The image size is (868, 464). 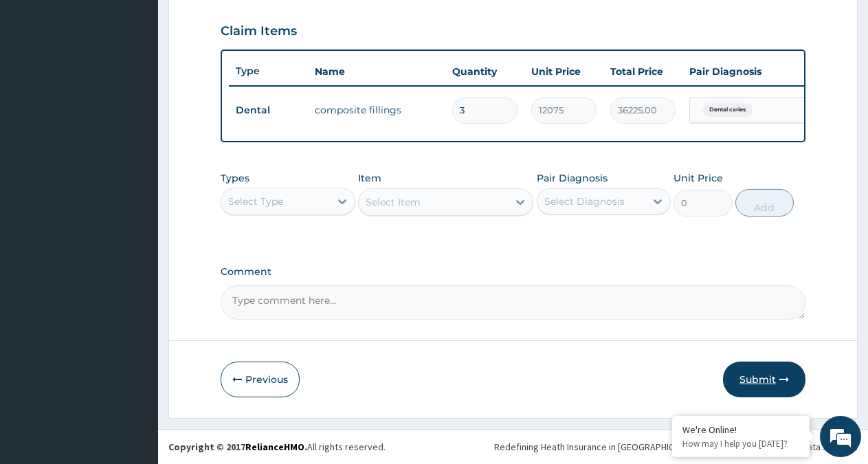 What do you see at coordinates (643, 72) in the screenshot?
I see `th: Total Price` at bounding box center [643, 72].